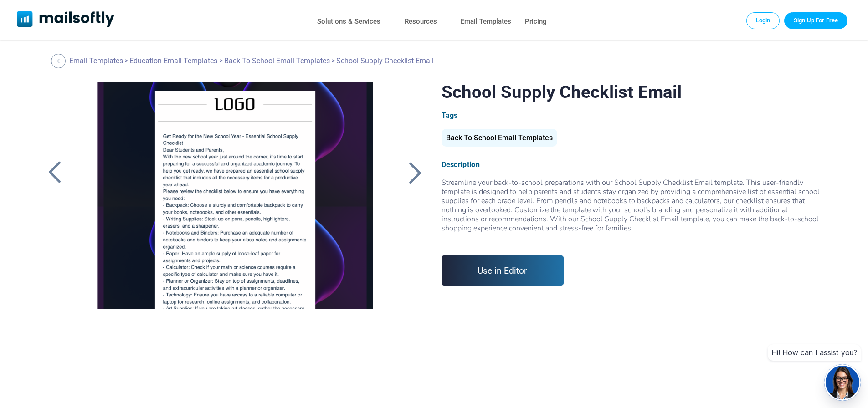 This screenshot has width=868, height=408. I want to click on a: Pricing, so click(536, 21).